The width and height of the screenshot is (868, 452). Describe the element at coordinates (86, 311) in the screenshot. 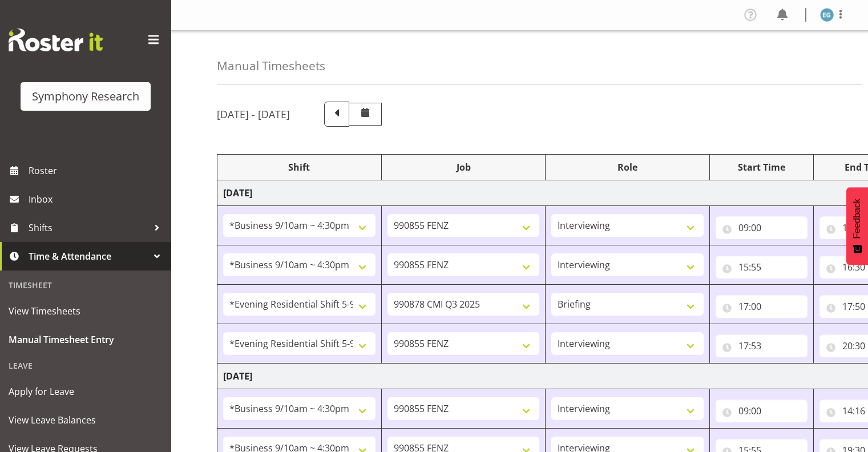

I see `a: View Timesheets` at that location.